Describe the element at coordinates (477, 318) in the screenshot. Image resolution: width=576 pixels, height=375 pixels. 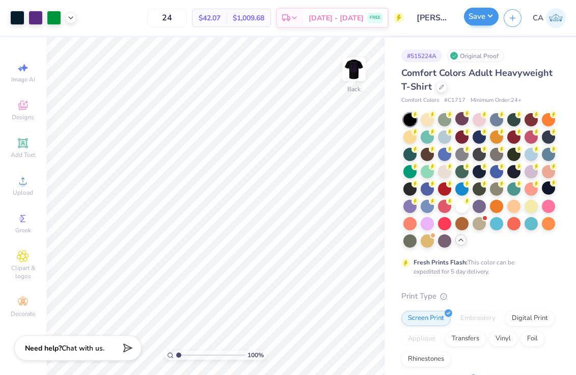
I see `div: Embroidery` at that location.